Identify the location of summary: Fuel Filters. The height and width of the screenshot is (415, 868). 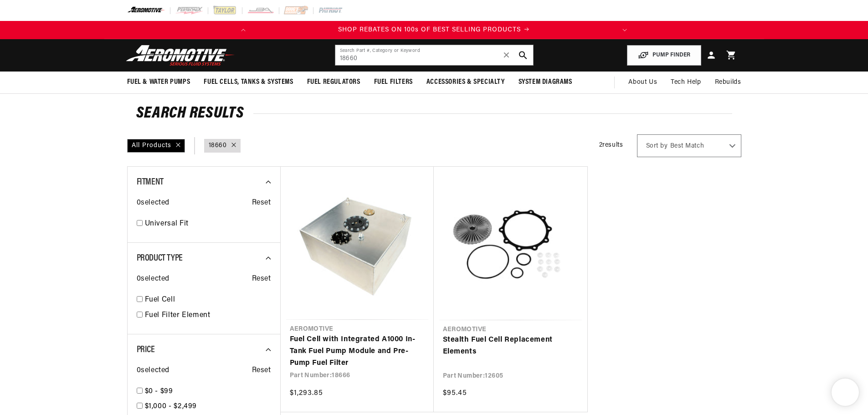
(393, 82).